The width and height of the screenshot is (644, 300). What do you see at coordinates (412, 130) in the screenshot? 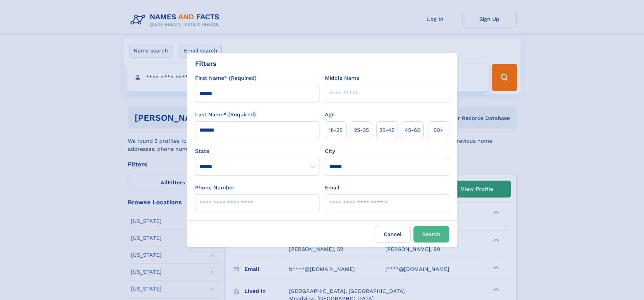
I see `span: 45‑60` at bounding box center [412, 130].